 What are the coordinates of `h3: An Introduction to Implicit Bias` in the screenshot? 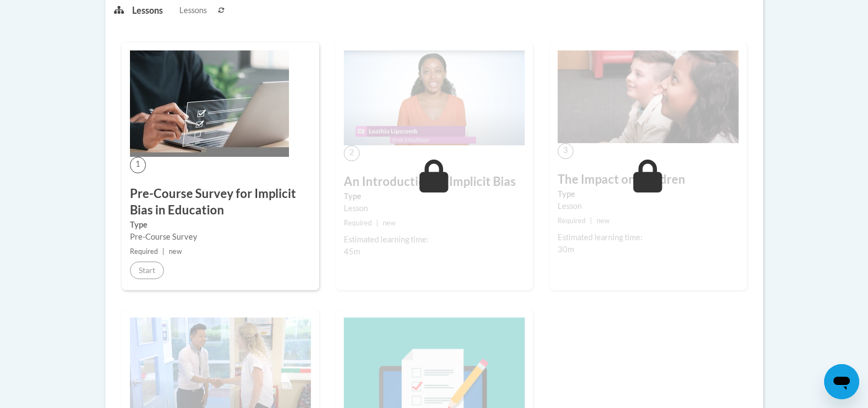 It's located at (434, 181).